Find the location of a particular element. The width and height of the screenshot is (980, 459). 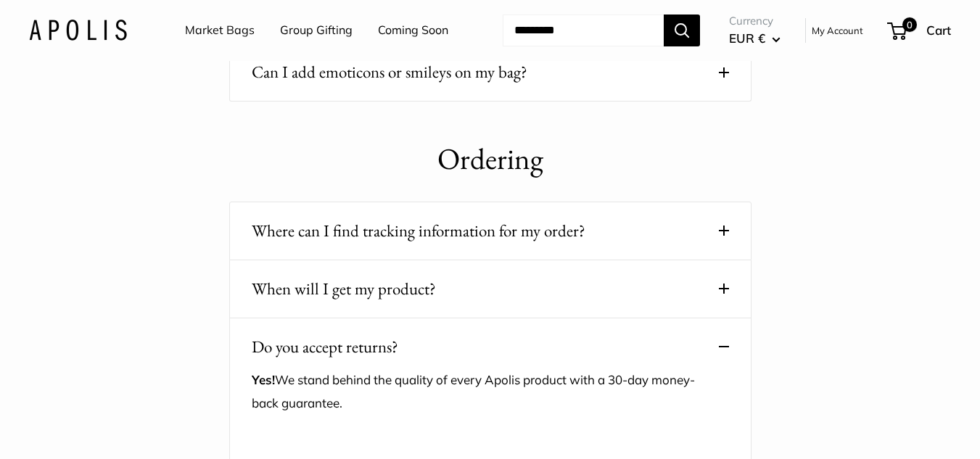

h1: Ordering is located at coordinates (490, 159).